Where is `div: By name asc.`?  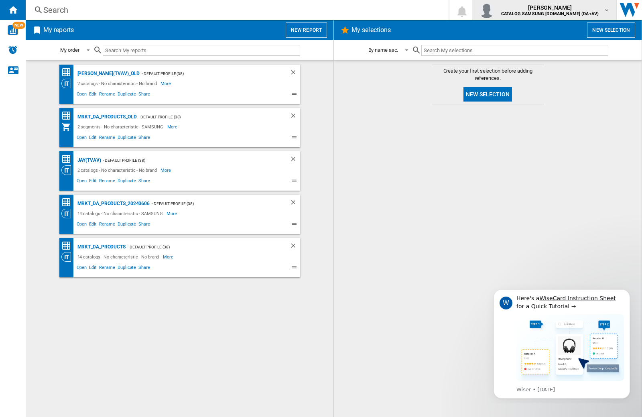 div: By name asc. is located at coordinates (383, 50).